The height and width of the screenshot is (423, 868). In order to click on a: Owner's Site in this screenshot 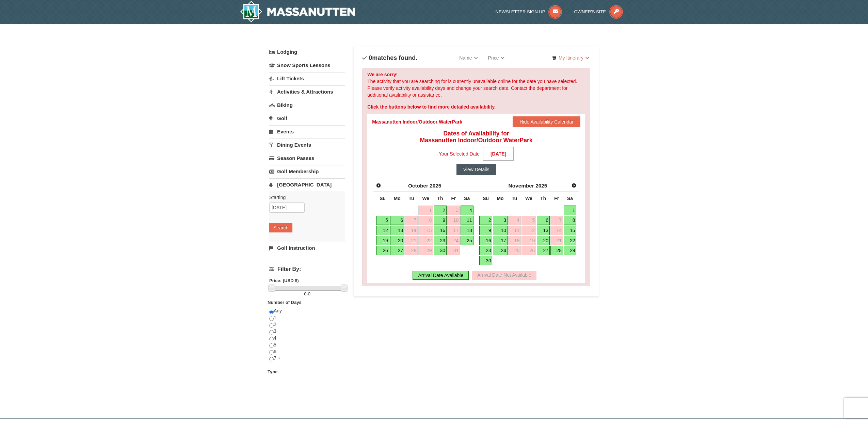, I will do `click(599, 11)`.